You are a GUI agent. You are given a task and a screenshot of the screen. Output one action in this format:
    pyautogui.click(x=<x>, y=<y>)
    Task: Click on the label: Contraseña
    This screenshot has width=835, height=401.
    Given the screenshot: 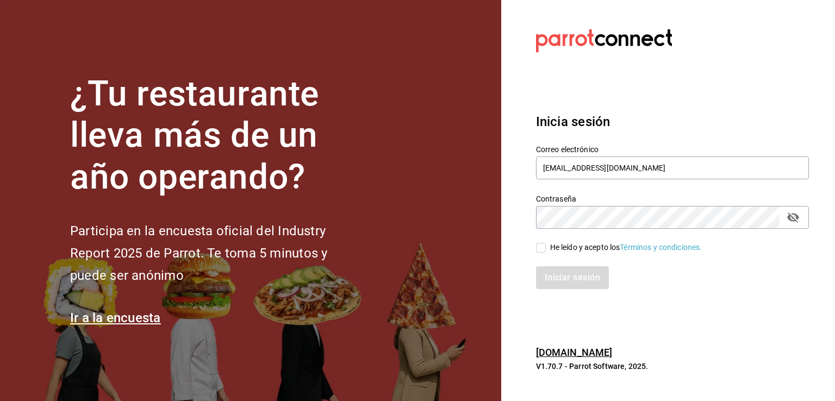 What is the action you would take?
    pyautogui.click(x=672, y=198)
    